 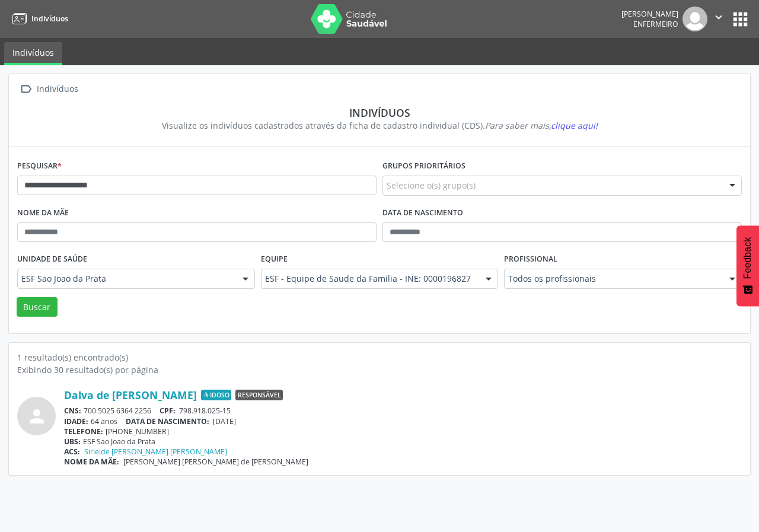 I want to click on i: Para saber mais,, so click(x=541, y=125).